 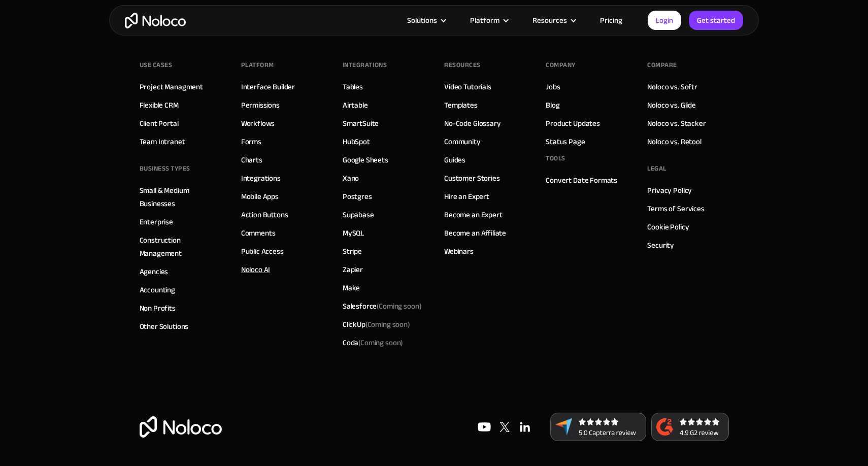 What do you see at coordinates (472, 124) in the screenshot?
I see `a: No-Code Glossary` at bounding box center [472, 124].